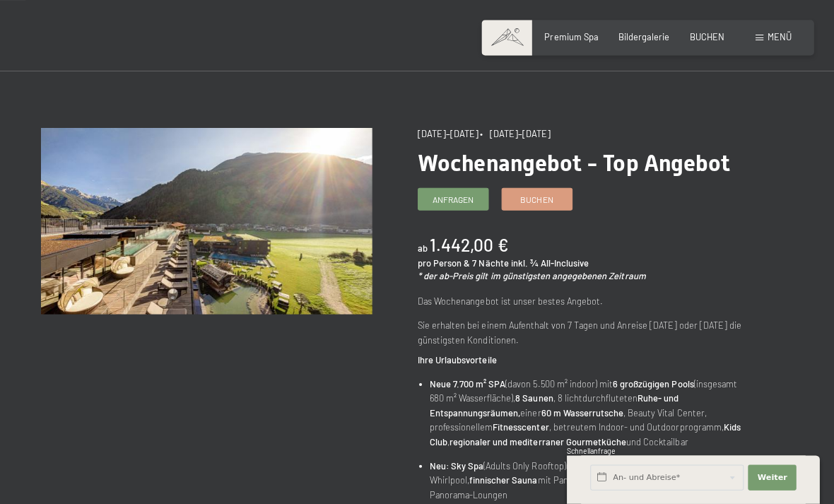 The height and width of the screenshot is (504, 834). I want to click on strong: Neu: Sky Spa, so click(456, 465).